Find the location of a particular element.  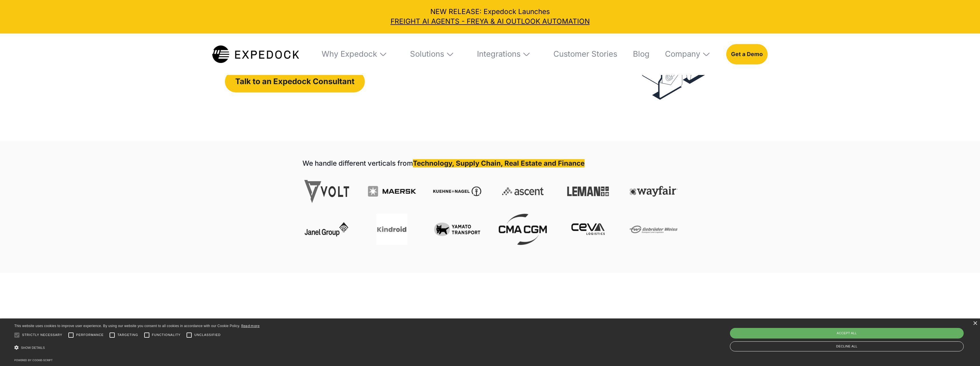

div: Show details is located at coordinates (137, 347).